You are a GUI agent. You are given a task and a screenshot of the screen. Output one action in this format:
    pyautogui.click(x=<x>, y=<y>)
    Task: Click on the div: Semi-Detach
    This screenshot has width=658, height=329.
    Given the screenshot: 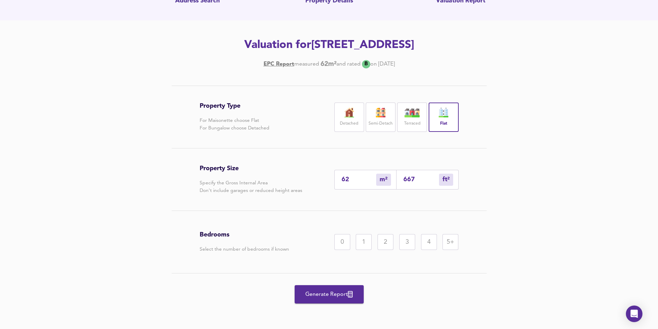 What is the action you would take?
    pyautogui.click(x=381, y=117)
    